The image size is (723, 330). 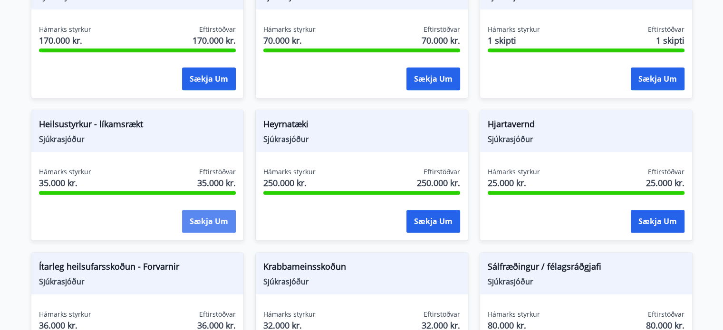 I want to click on span: Heilsustyrkur - líkamsrækt, so click(x=137, y=126).